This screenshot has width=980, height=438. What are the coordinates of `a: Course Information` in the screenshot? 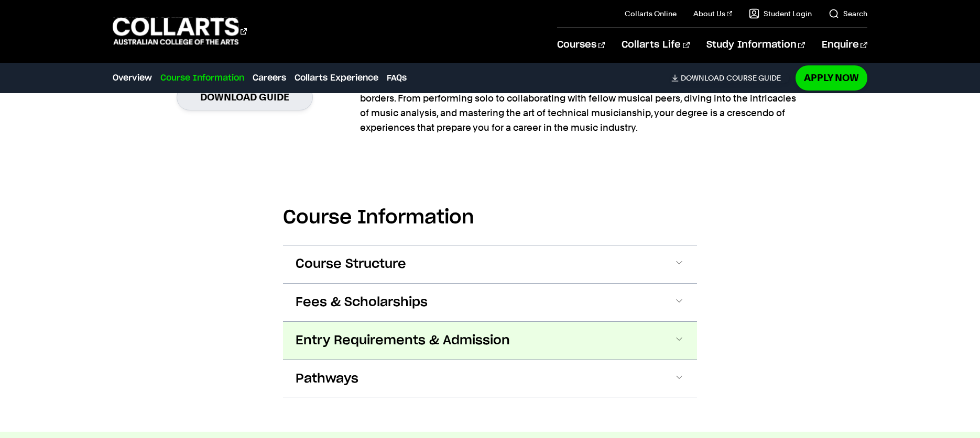 It's located at (202, 78).